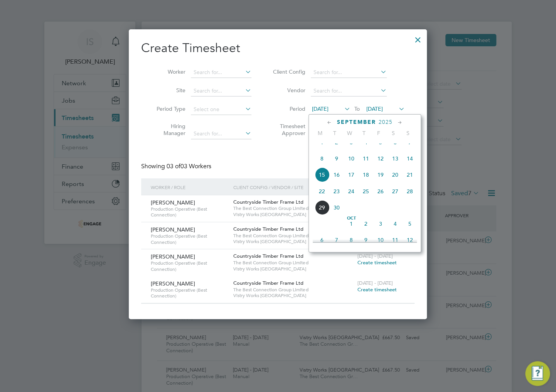  Describe the element at coordinates (410, 158) in the screenshot. I see `span: 14` at that location.